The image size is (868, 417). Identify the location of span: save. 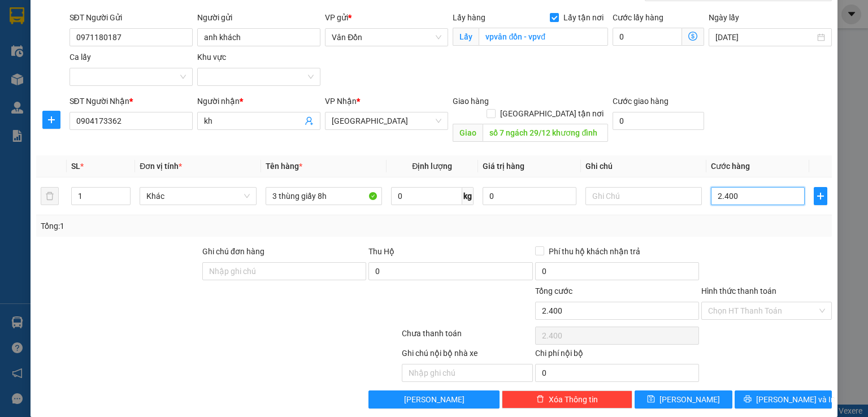
(651, 400).